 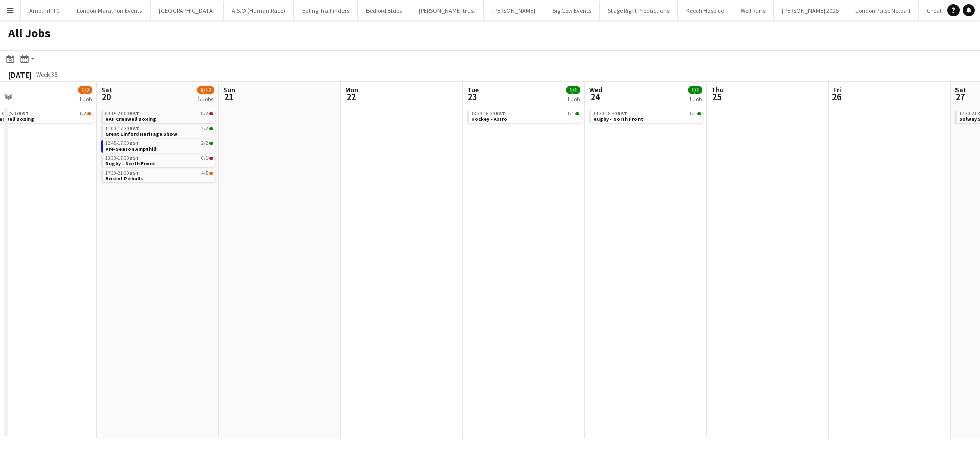 What do you see at coordinates (45, 10) in the screenshot?
I see `button: Ampthill TC` at bounding box center [45, 10].